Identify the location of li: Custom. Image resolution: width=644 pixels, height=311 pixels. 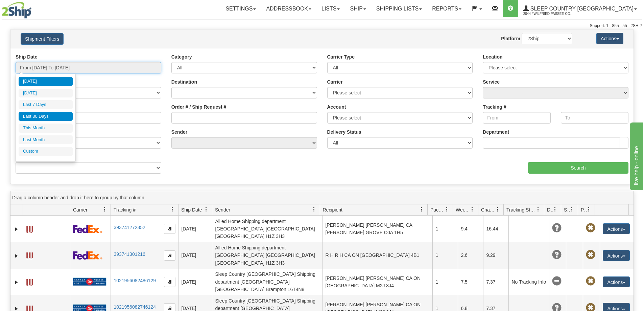
(46, 151).